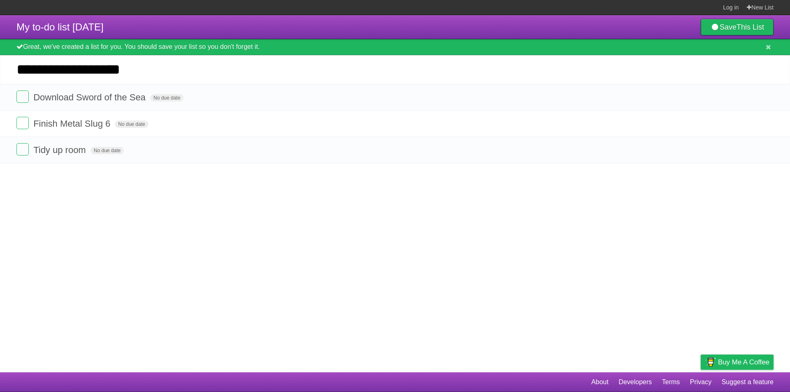 The image size is (790, 392). What do you see at coordinates (700, 382) in the screenshot?
I see `a: Privacy` at bounding box center [700, 382].